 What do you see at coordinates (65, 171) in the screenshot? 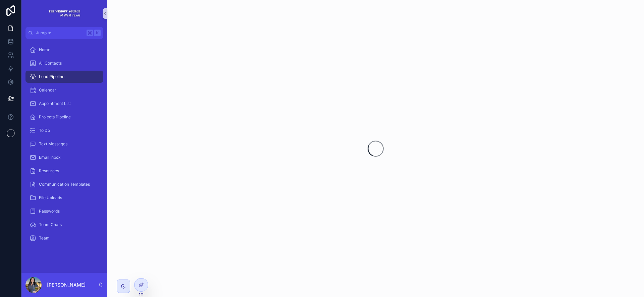
I see `a: Resources` at bounding box center [65, 171].